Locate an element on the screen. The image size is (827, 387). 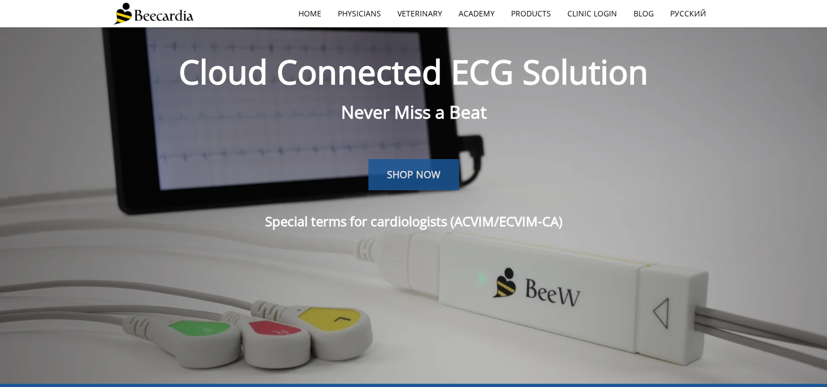
a: SHOP NOW is located at coordinates (414, 175).